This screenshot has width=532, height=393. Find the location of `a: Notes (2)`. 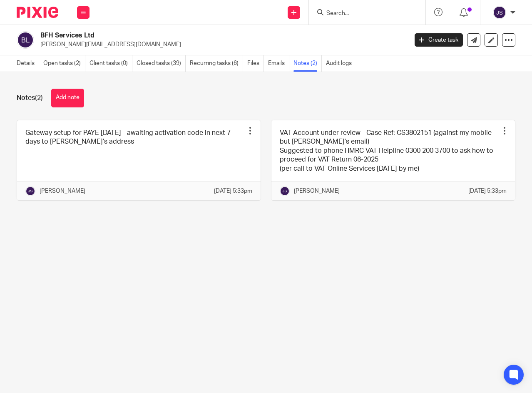

a: Notes (2) is located at coordinates (307, 63).